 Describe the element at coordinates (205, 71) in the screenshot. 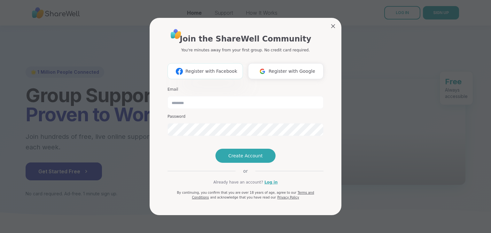

I see `button: Register with Facebook` at that location.